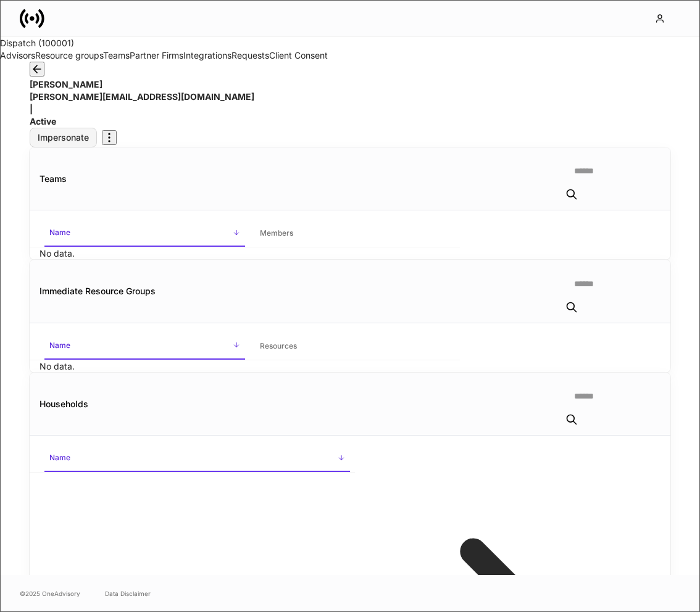 Image resolution: width=700 pixels, height=612 pixels. Describe the element at coordinates (355, 233) in the screenshot. I see `span: Members` at that location.